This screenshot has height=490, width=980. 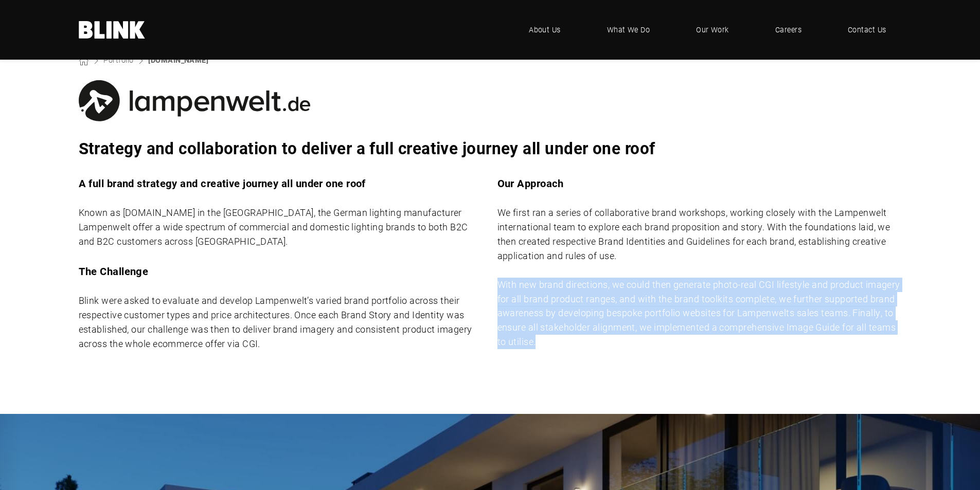 I want to click on h3: Strategy and collaboration to deliver a full creative journey all under one roof, so click(x=490, y=148).